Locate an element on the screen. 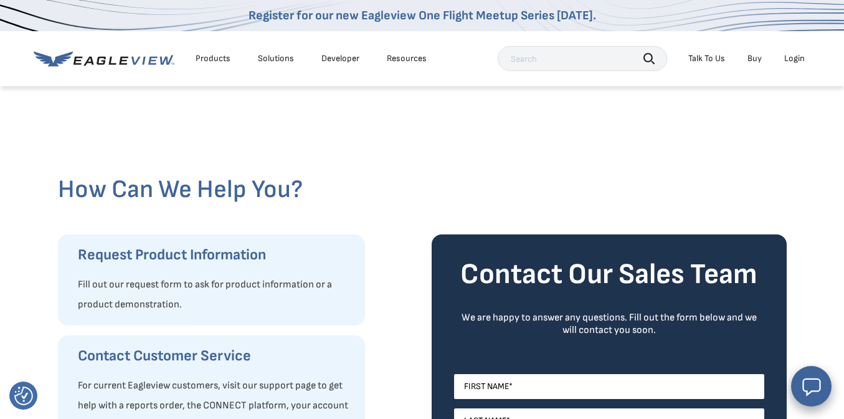 This screenshot has height=419, width=844. div: We are happy to answer any questions. Fill out the form below and we will contact you soon. is located at coordinates (609, 324).